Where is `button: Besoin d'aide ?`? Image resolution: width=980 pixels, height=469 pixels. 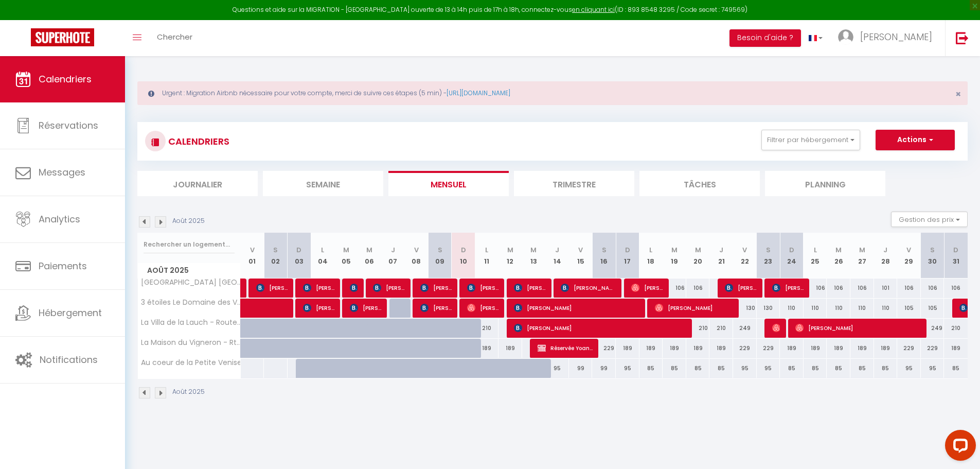
button: Besoin d'aide ? is located at coordinates (765, 38).